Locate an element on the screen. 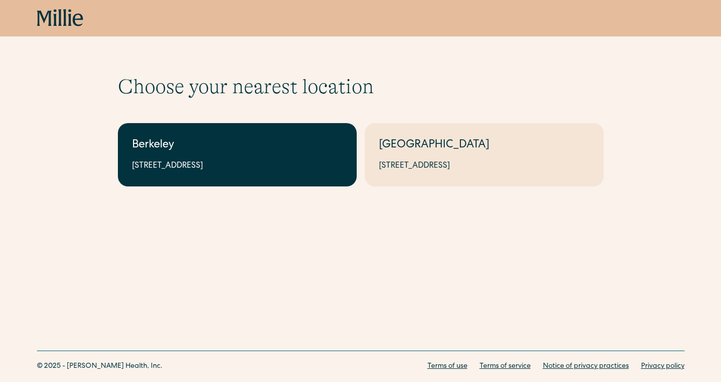 The width and height of the screenshot is (721, 382). a: Notice of privacy practices is located at coordinates (586, 366).